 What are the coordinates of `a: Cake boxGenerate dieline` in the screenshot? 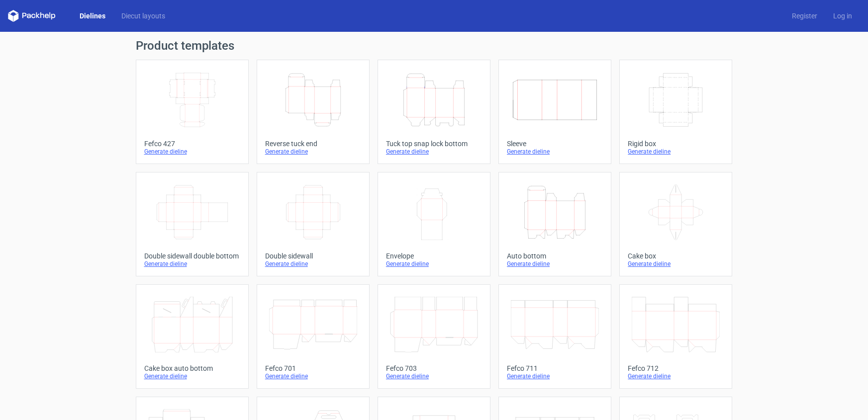 It's located at (675, 224).